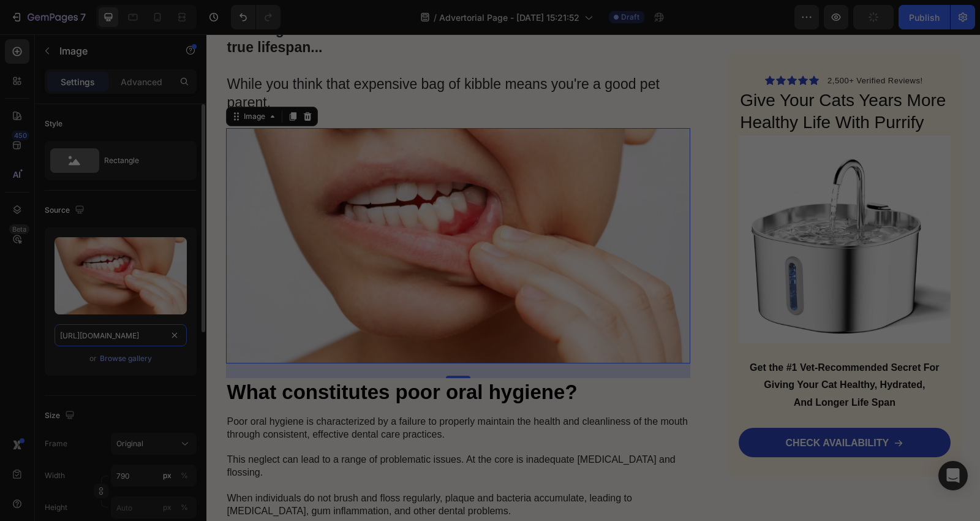  What do you see at coordinates (924, 17) in the screenshot?
I see `div: Publish` at bounding box center [924, 17].